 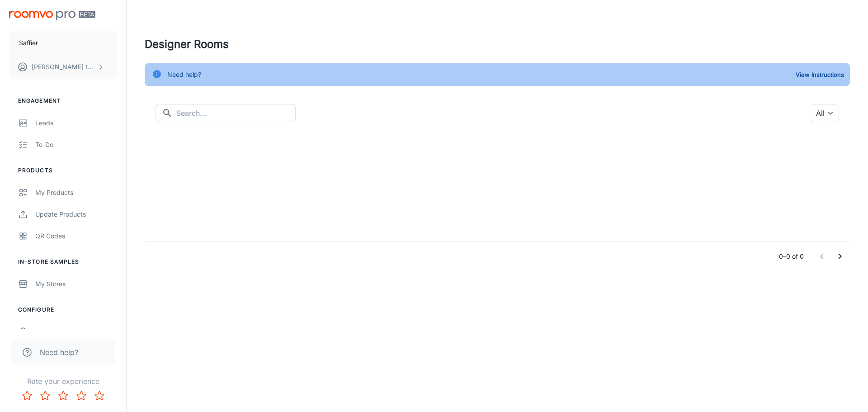 I want to click on div: QR Codes, so click(x=76, y=236).